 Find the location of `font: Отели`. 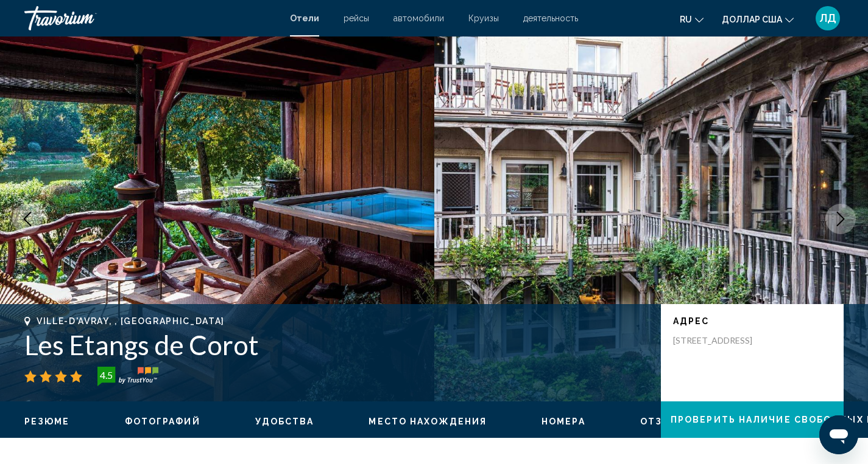

font: Отели is located at coordinates (305, 18).